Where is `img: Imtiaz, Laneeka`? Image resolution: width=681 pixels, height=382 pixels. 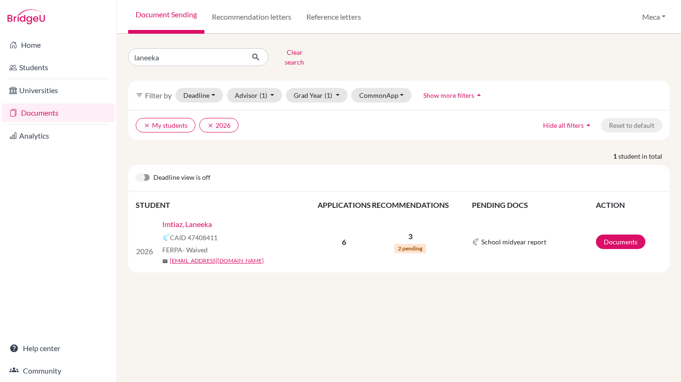 img: Imtiaz, Laneeka is located at coordinates (145, 236).